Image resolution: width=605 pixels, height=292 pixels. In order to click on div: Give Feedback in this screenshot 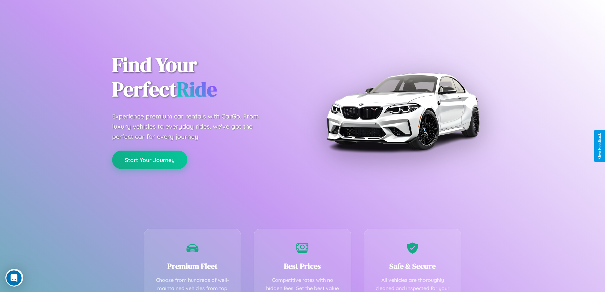, I will do `click(599, 146)`.